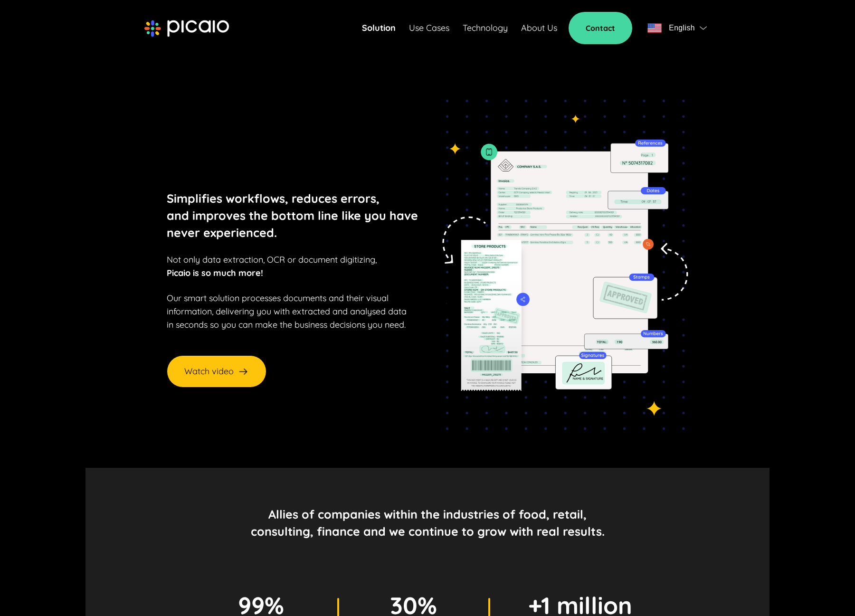 Image resolution: width=855 pixels, height=616 pixels. Describe the element at coordinates (560, 265) in the screenshot. I see `img: tedioso-img` at that location.